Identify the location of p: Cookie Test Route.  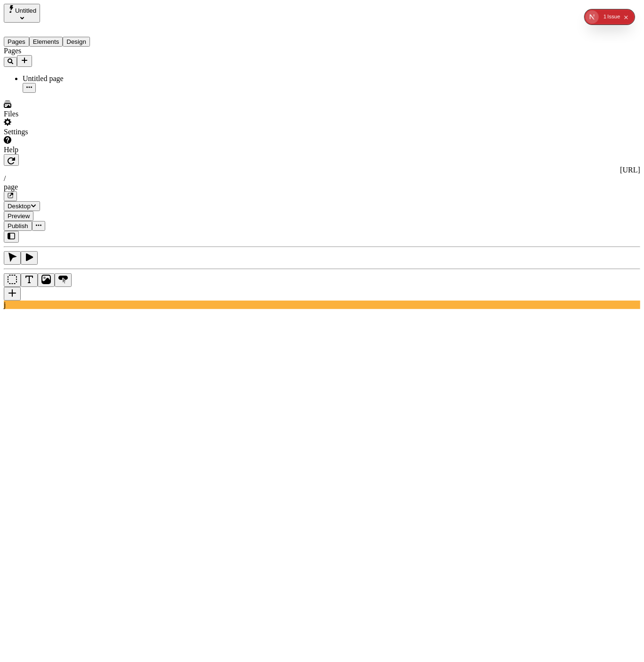
(70, 12).